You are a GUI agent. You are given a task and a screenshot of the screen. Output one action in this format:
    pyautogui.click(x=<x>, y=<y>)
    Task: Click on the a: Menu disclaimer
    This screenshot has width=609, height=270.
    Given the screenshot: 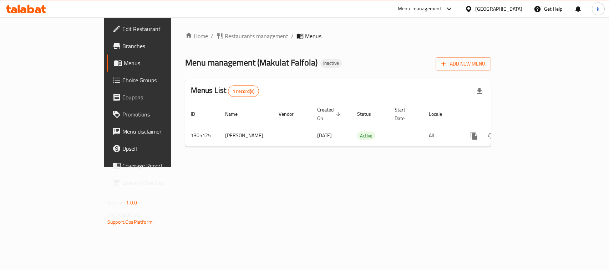 What is the action you would take?
    pyautogui.click(x=156, y=132)
    